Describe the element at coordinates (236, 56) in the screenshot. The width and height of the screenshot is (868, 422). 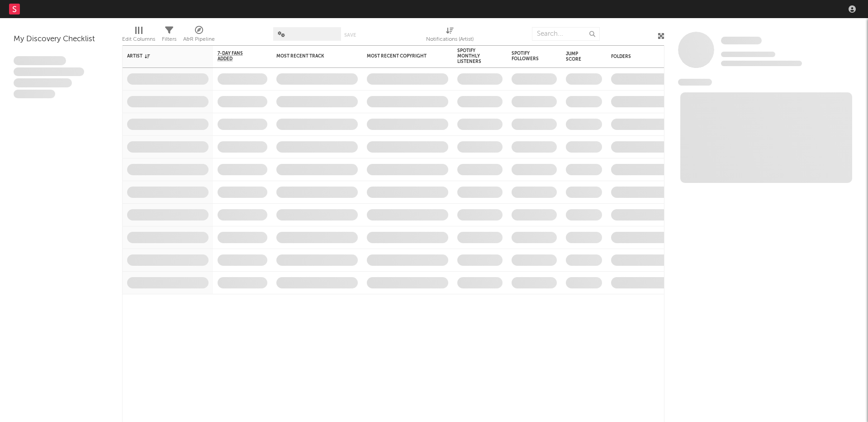
I see `span: 7-Day Fans Added` at that location.